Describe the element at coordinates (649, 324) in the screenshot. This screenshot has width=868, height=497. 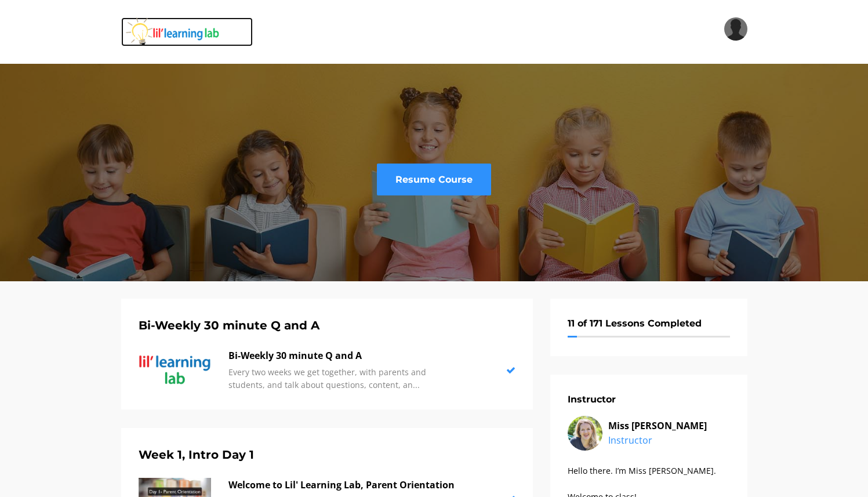
I see `h6: 11 of 171 Lessons Completed` at that location.